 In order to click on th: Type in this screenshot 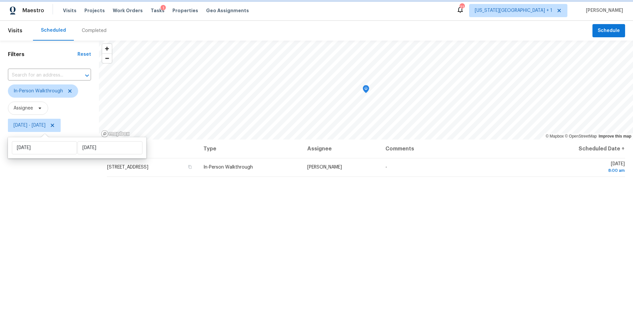, I will do `click(250, 149)`.